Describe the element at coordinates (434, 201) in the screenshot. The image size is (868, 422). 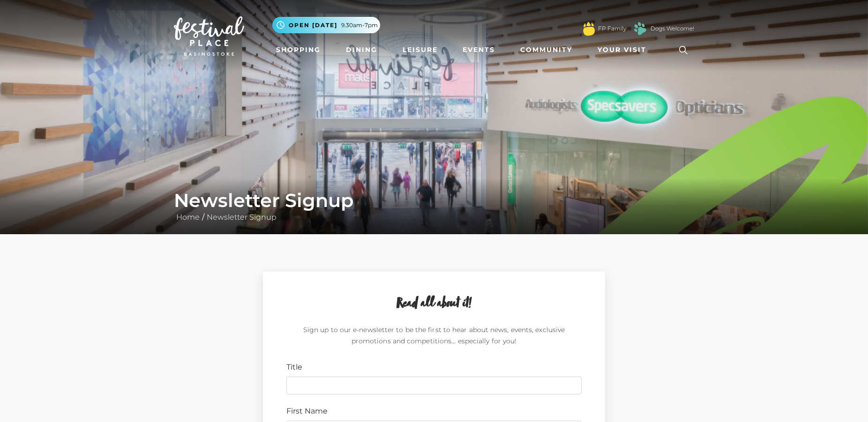
I see `h1: Newsletter Signup` at that location.